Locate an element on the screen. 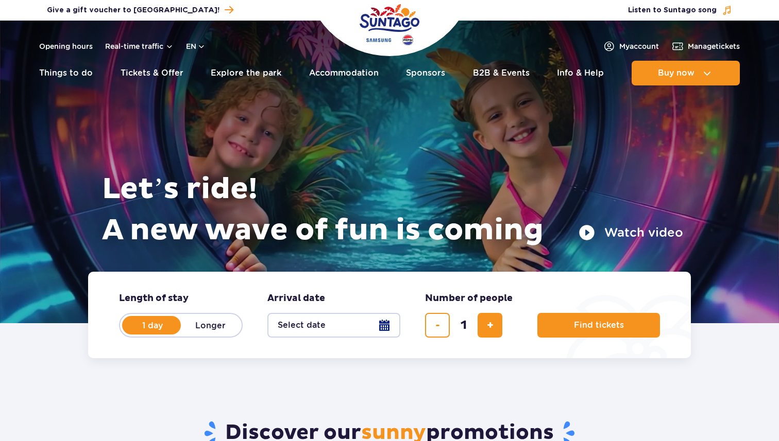 The width and height of the screenshot is (779, 441). button: Buy now is located at coordinates (686, 73).